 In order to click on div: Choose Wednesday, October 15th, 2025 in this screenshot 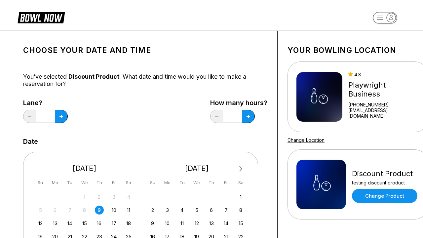, I will do `click(84, 223)`.